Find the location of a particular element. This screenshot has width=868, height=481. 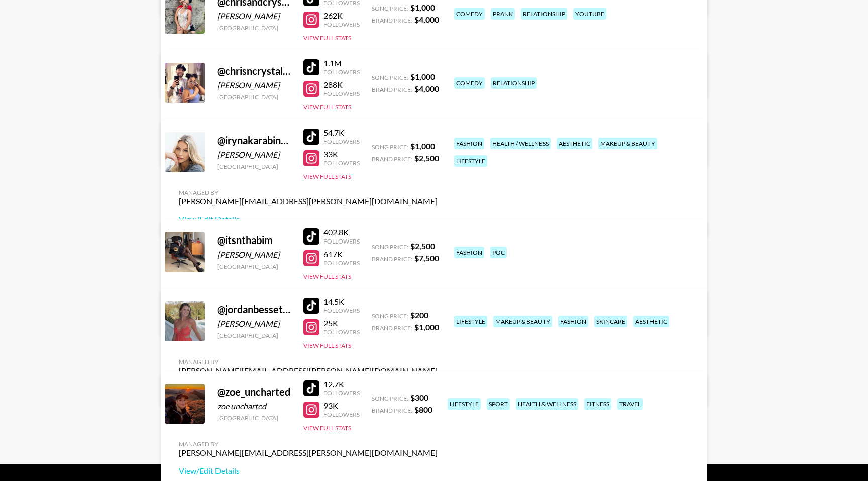

div: 33K is located at coordinates (342, 154).